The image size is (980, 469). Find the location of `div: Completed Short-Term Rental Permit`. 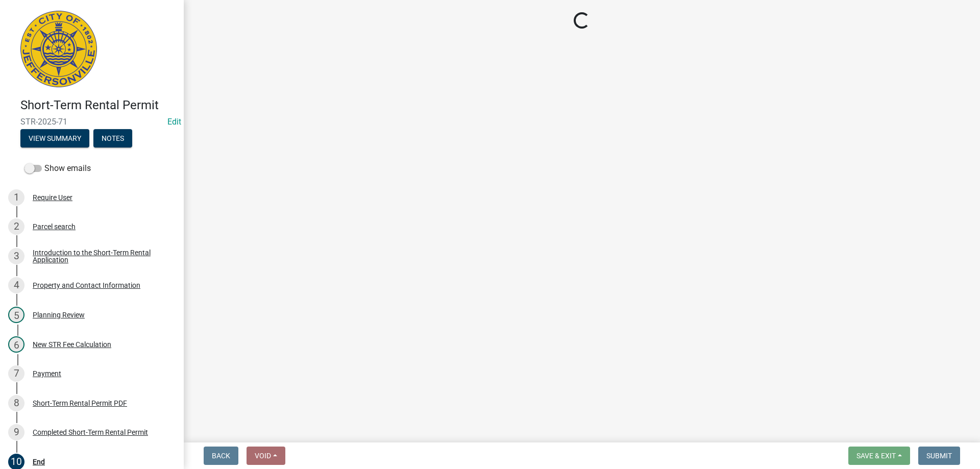

div: Completed Short-Term Rental Permit is located at coordinates (90, 432).